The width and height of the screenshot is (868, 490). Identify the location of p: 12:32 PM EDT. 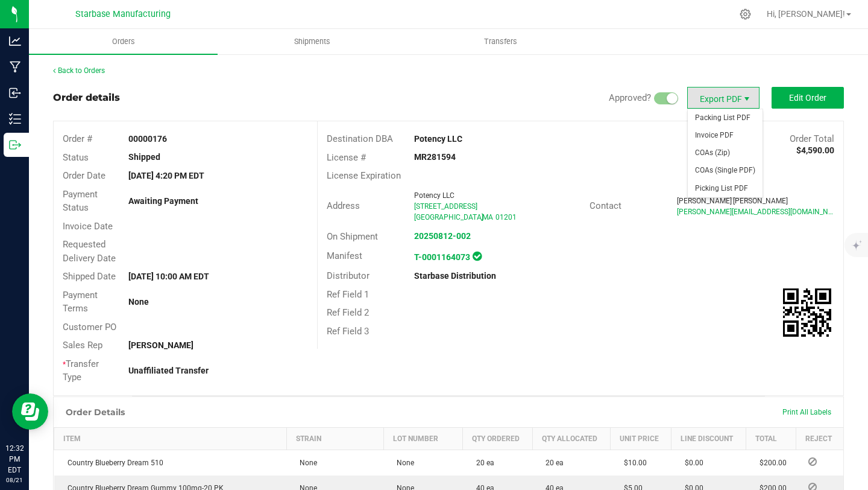
(14, 459).